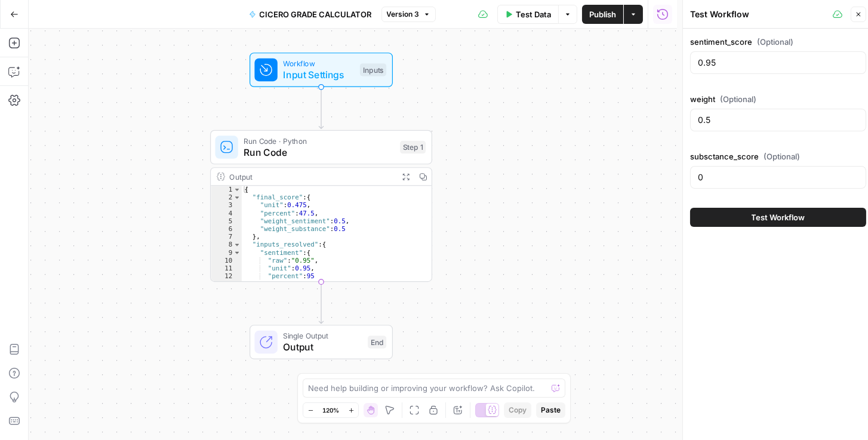 The height and width of the screenshot is (440, 868). Describe the element at coordinates (409, 14) in the screenshot. I see `button: Version 3` at that location.